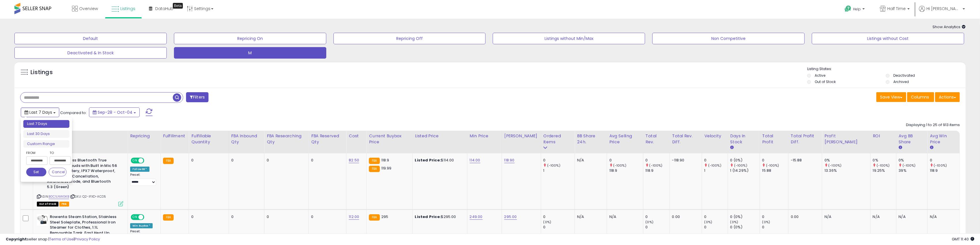 The height and width of the screenshot is (245, 980). Describe the element at coordinates (164, 9) in the screenshot. I see `span: DataHub` at that location.